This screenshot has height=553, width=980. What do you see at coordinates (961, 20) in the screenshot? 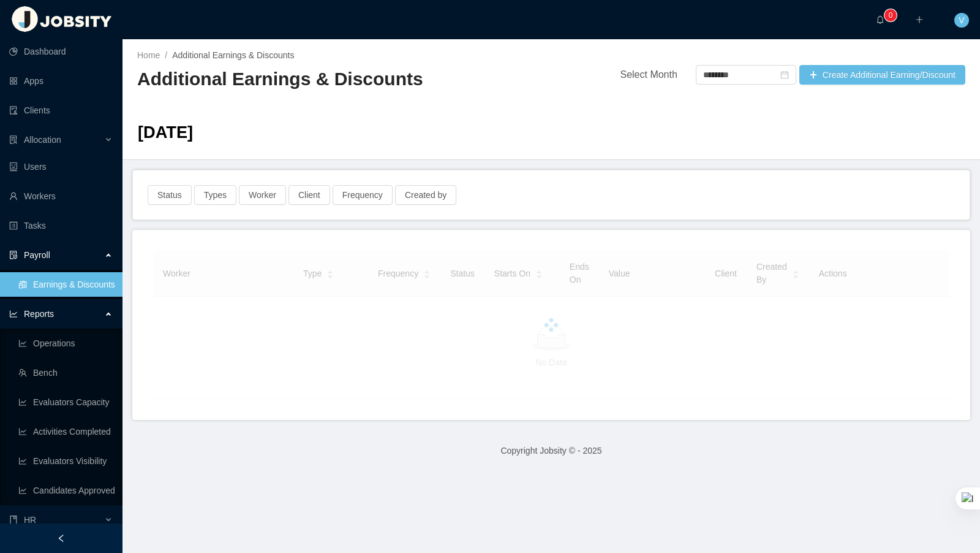
I see `span: V` at bounding box center [961, 20].